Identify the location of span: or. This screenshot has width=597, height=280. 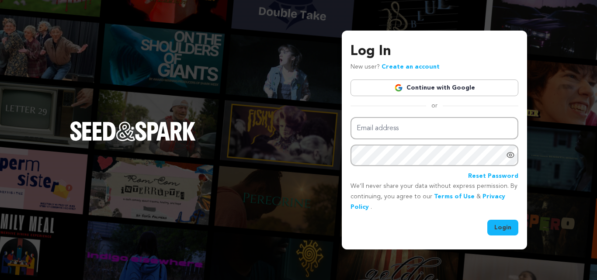
(435, 106).